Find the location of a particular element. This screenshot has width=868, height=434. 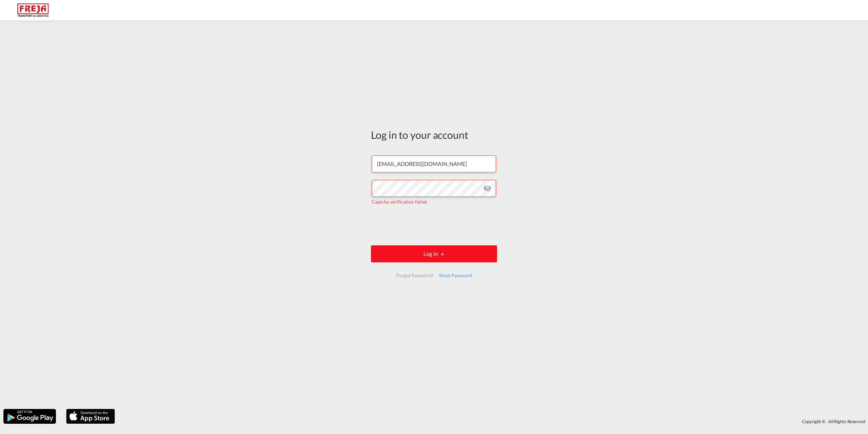

md-icon: icon-eye-off is located at coordinates (487, 188).